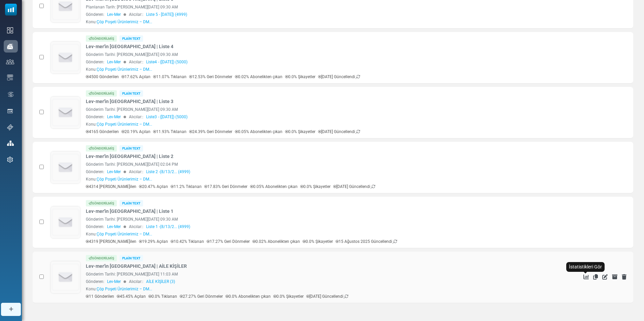 The height and width of the screenshot is (321, 644). What do you see at coordinates (624, 277) in the screenshot?
I see `a: Sil` at bounding box center [624, 277].